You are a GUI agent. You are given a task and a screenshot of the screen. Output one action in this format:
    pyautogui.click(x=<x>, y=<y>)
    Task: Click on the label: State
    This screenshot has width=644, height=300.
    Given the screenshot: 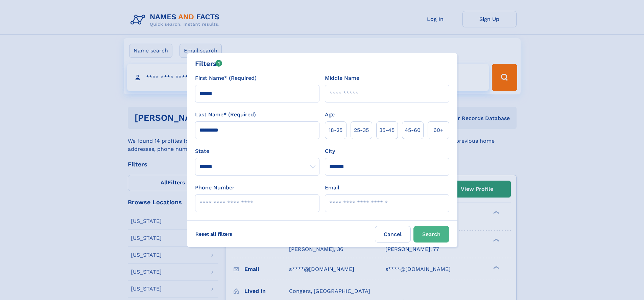 What is the action you would take?
    pyautogui.click(x=257, y=151)
    